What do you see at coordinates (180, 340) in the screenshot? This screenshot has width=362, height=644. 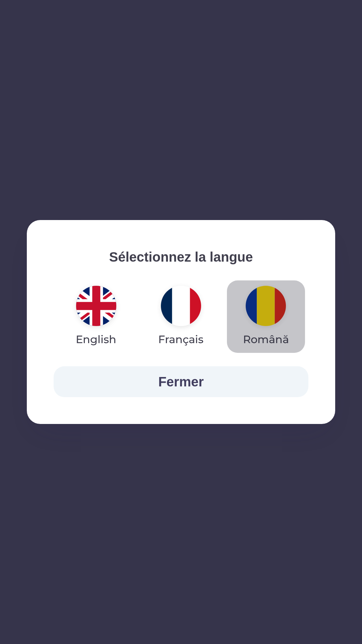 I see `p: Français` at bounding box center [180, 340].